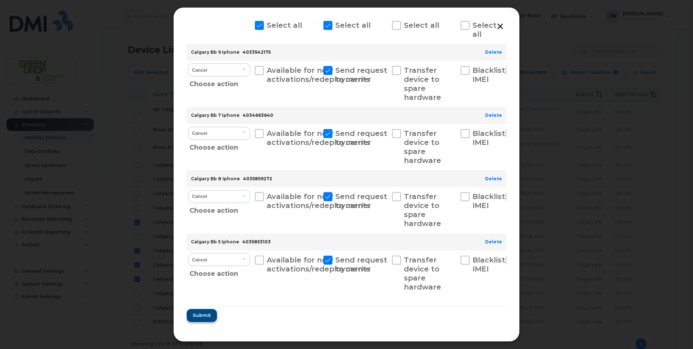 This screenshot has width=693, height=349. What do you see at coordinates (257, 179) in the screenshot?
I see `span: 4035859272` at bounding box center [257, 179].